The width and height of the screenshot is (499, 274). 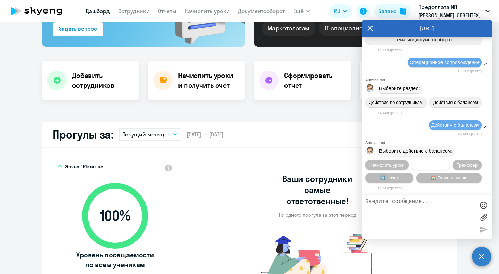 What do you see at coordinates (392, 11) in the screenshot?
I see `a: Балансbalance` at bounding box center [392, 11].